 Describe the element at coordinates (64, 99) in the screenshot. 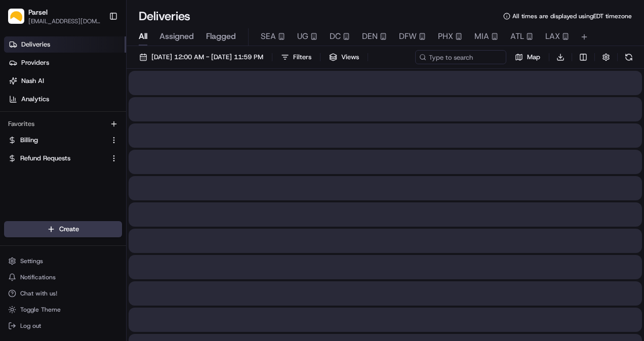

I see `a: Analytics` at that location.